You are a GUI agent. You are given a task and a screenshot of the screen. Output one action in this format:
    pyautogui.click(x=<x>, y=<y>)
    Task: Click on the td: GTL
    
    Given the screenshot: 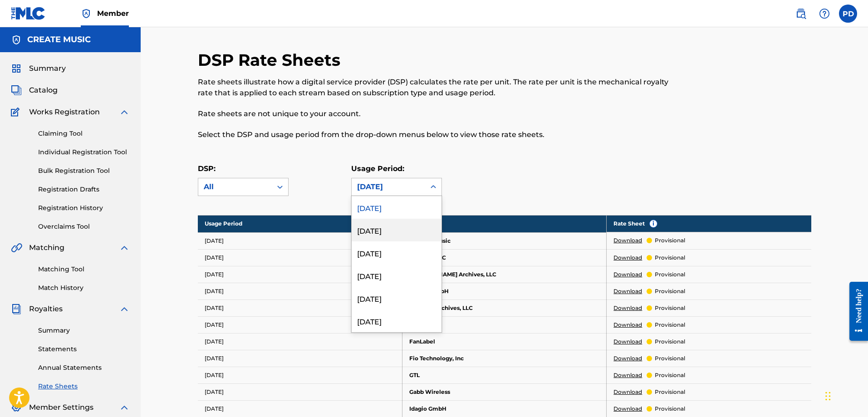 What is the action you would take?
    pyautogui.click(x=504, y=375)
    